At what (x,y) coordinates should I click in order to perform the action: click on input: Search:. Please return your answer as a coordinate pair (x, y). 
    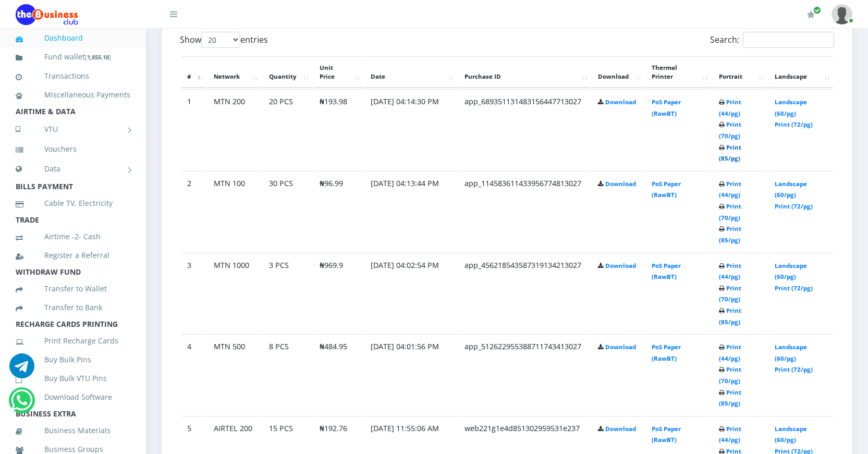
    Looking at the image, I should click on (788, 40).